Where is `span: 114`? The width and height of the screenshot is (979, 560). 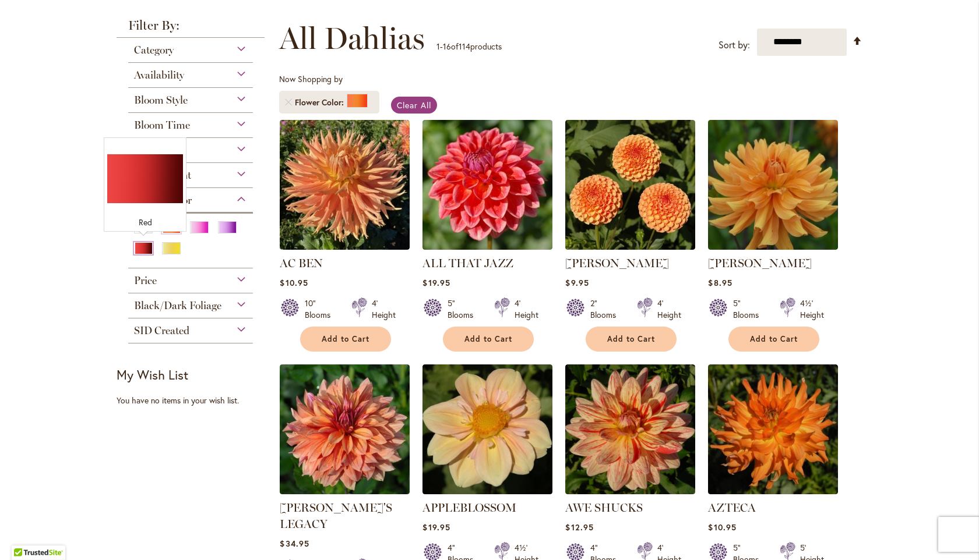
span: 114 is located at coordinates (464, 46).